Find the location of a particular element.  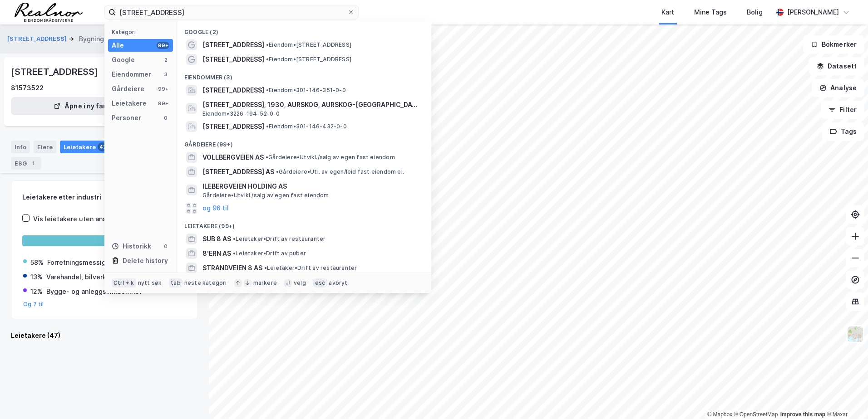

div: 58% is located at coordinates (37, 263).